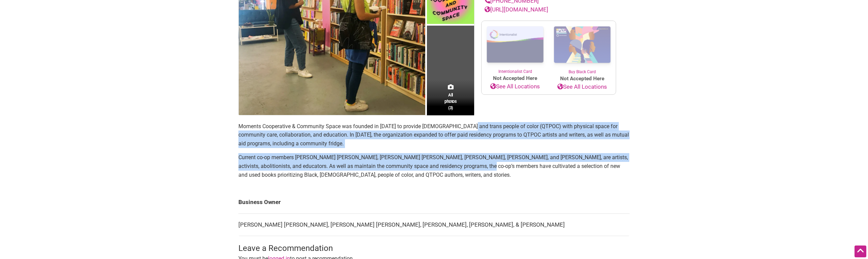 This screenshot has height=259, width=868. Describe the element at coordinates (860, 251) in the screenshot. I see `div: Scroll Back to Top` at that location.